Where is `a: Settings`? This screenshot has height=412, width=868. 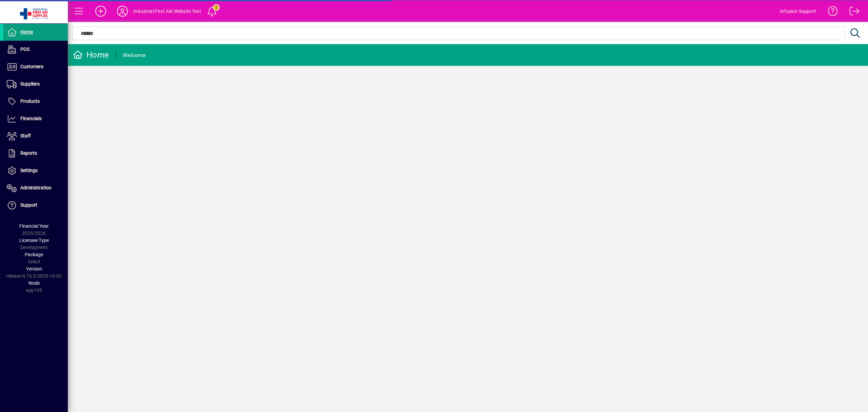 a: Settings is located at coordinates (36, 171).